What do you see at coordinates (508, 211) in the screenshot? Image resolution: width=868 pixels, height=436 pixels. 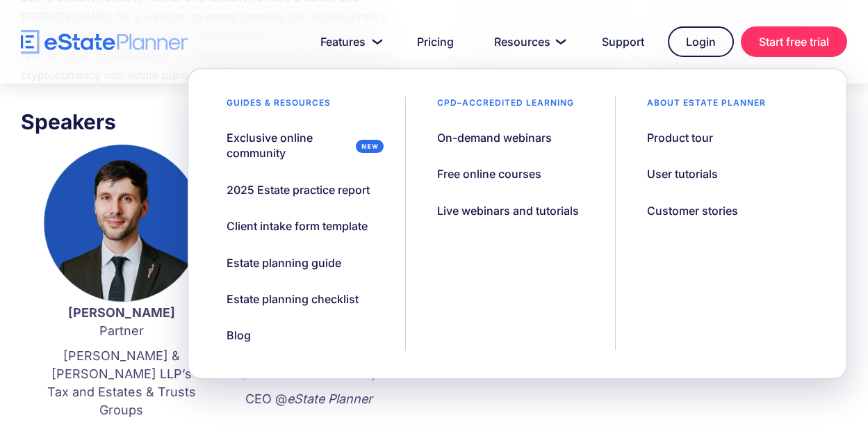 I see `div: Live webinars and tutorials` at bounding box center [508, 211].